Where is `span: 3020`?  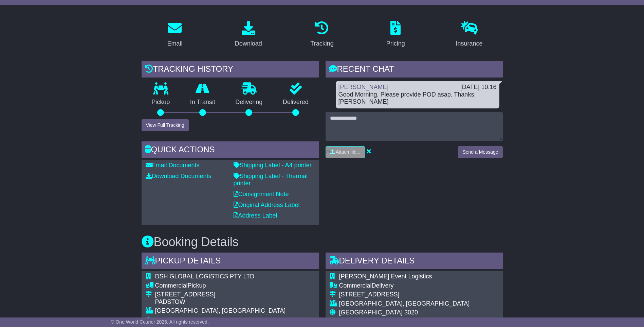 span: 3020 is located at coordinates (411, 312).